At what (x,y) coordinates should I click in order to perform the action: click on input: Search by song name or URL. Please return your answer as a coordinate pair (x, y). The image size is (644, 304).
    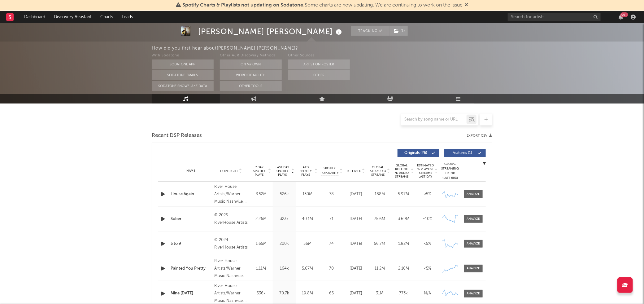
    Looking at the image, I should click on (434, 120).